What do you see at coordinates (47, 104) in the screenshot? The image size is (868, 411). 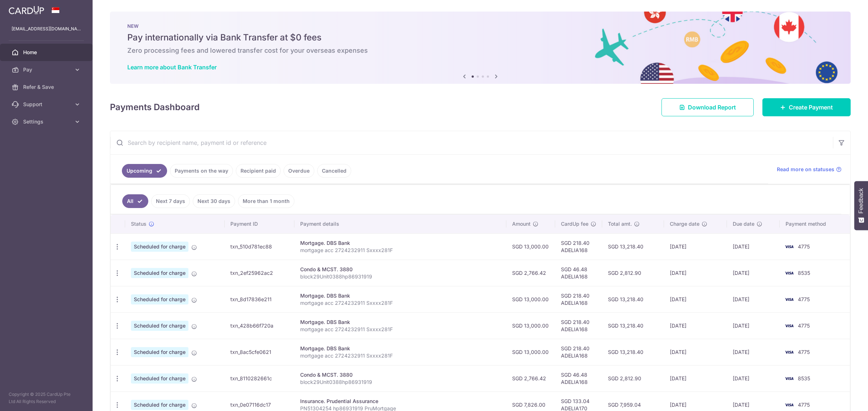 I see `span: Support` at bounding box center [47, 104].